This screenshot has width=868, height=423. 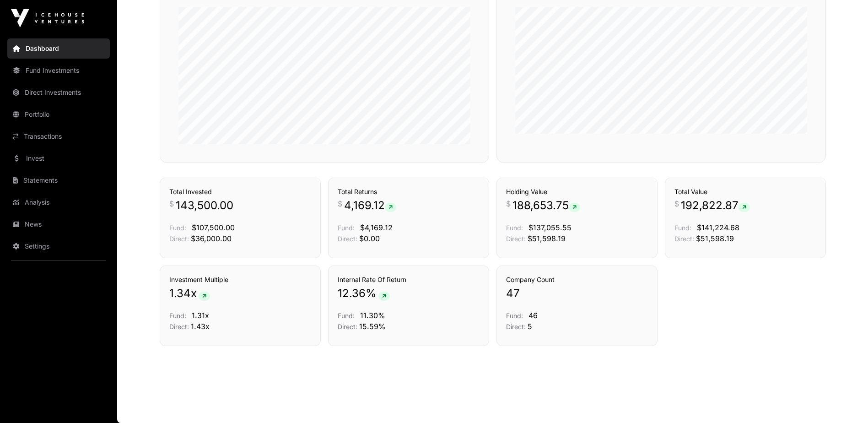 What do you see at coordinates (58, 71) in the screenshot?
I see `a: Fund Investments` at bounding box center [58, 71].